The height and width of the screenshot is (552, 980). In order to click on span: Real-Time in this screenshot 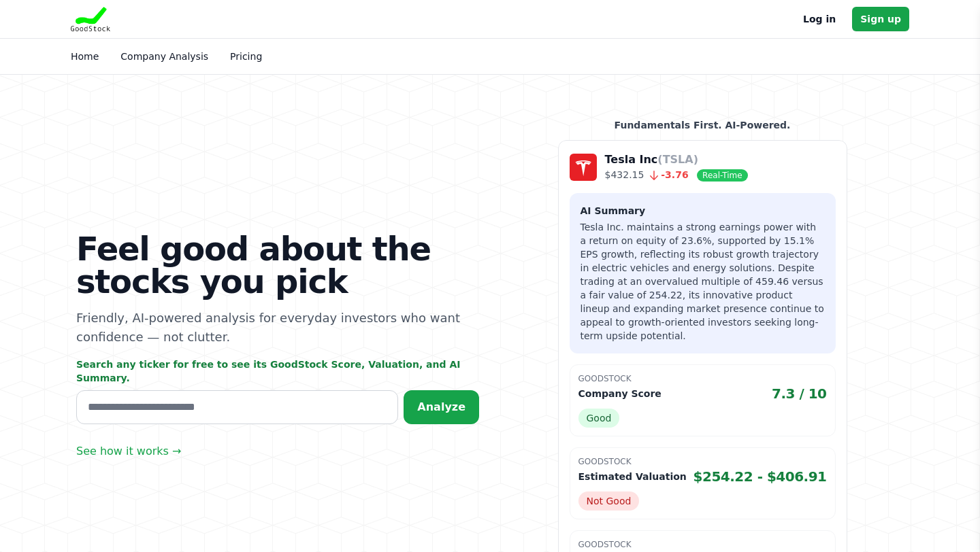, I will do `click(722, 176)`.